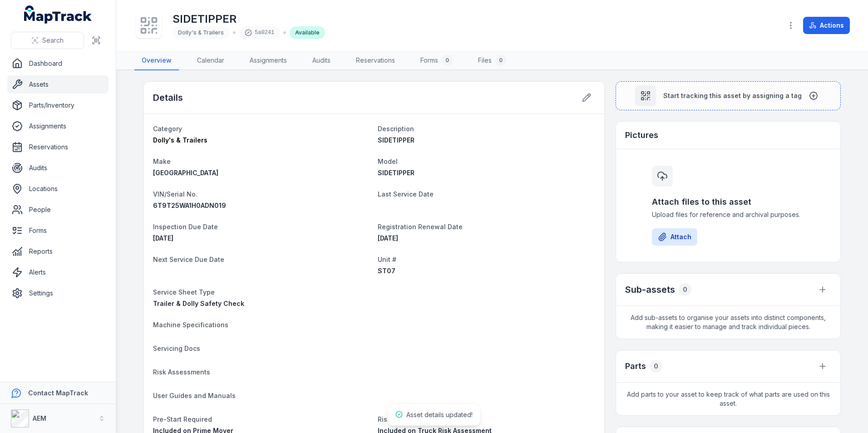  I want to click on span: Last Service Date, so click(406, 194).